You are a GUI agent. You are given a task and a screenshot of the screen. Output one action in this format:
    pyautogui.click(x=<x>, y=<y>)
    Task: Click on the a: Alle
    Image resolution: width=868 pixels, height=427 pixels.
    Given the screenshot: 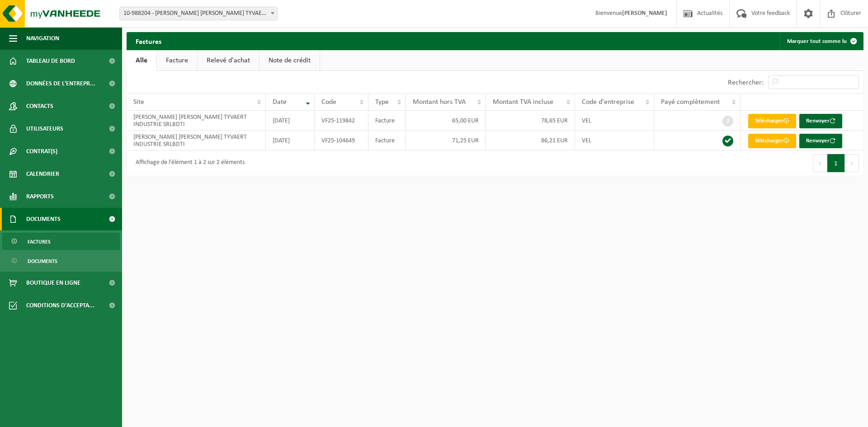 What is the action you would take?
    pyautogui.click(x=141, y=61)
    